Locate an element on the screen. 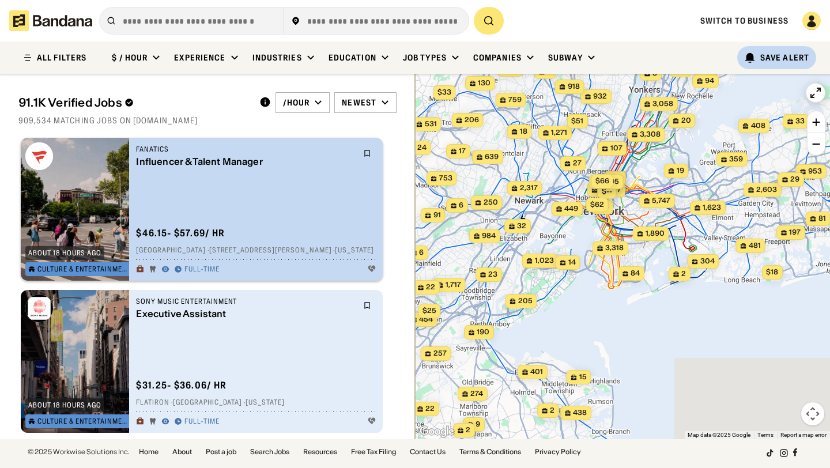 Image resolution: width=830 pixels, height=468 pixels. img: Bandana logotype is located at coordinates (51, 21).